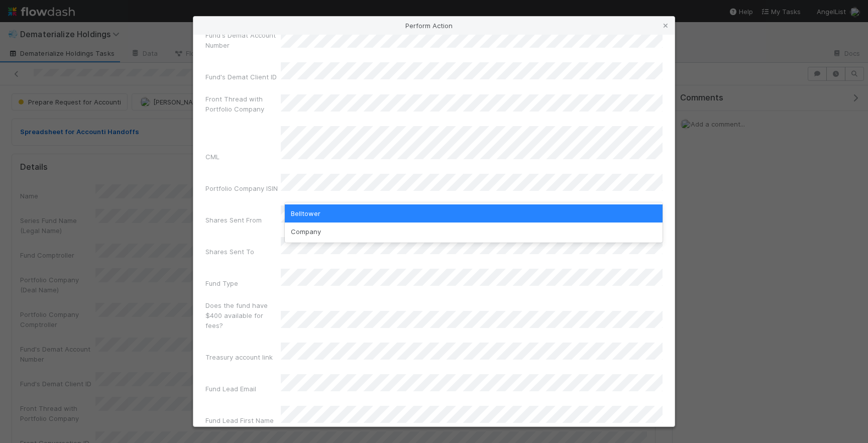 The image size is (868, 443). I want to click on div: Belltower, so click(473, 214).